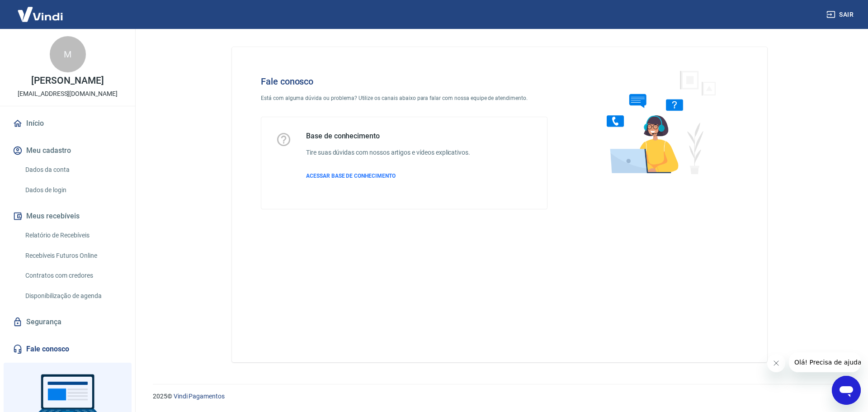 This screenshot has width=868, height=412. What do you see at coordinates (73, 169) in the screenshot?
I see `a: Dados da conta` at bounding box center [73, 169].